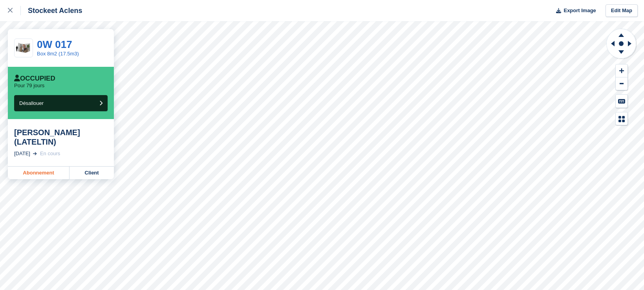  What do you see at coordinates (61, 103) in the screenshot?
I see `button: Désallouer` at bounding box center [61, 103].